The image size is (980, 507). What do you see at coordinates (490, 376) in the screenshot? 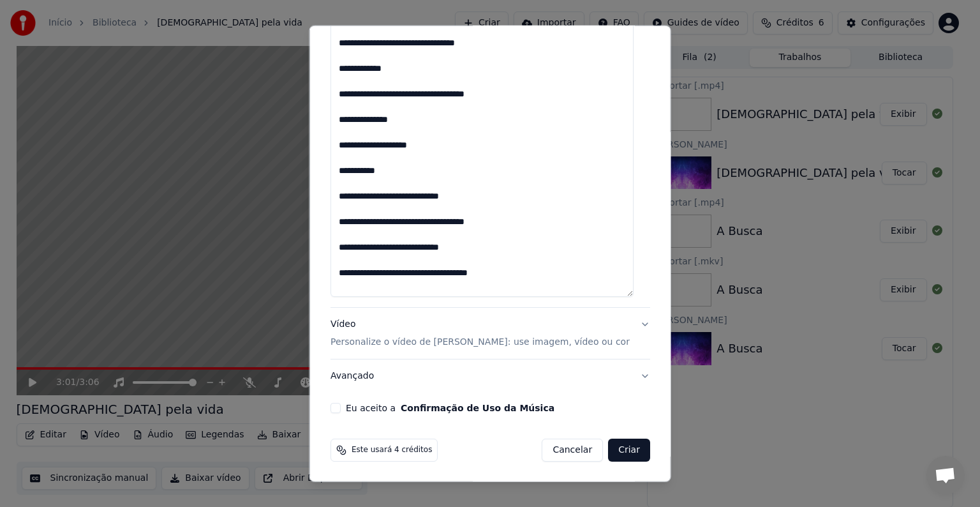
I see `button: Avançado` at bounding box center [490, 376].